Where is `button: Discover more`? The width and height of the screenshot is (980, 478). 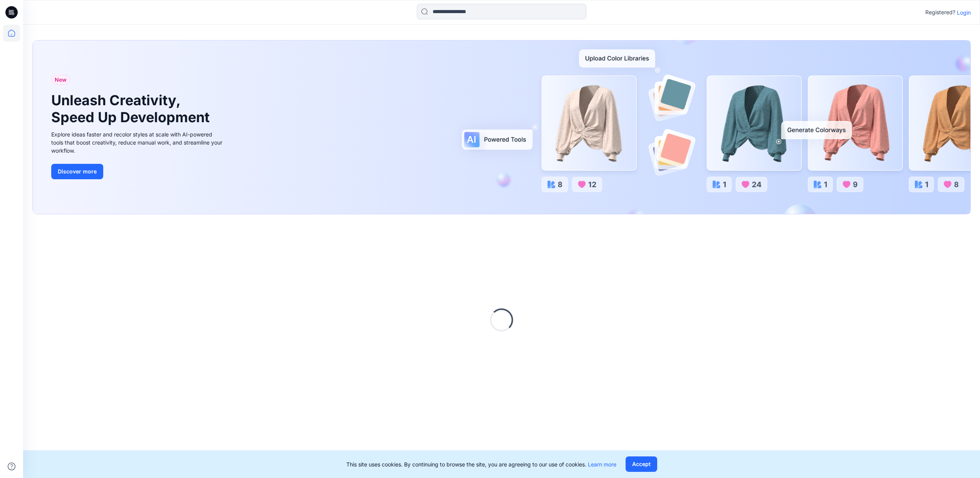 button: Discover more is located at coordinates (77, 172).